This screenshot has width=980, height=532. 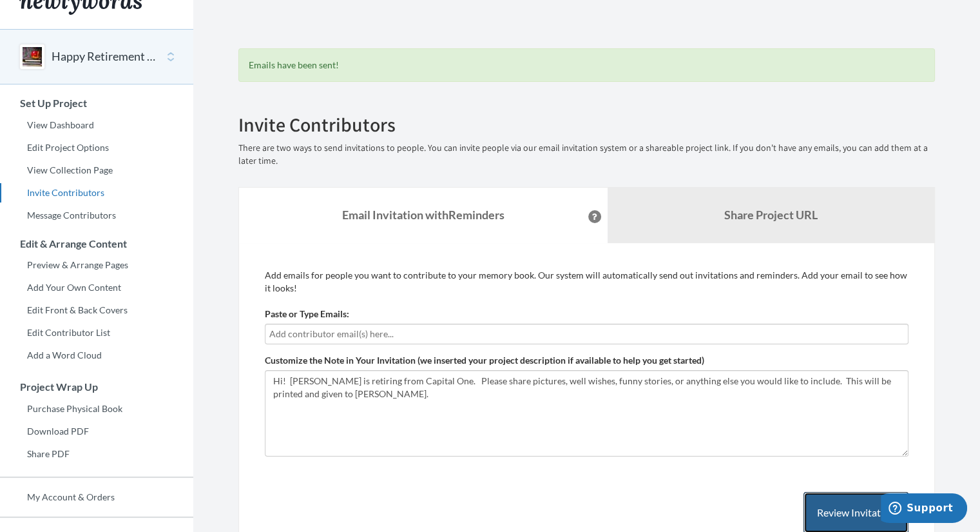 What do you see at coordinates (49, 14) in the screenshot?
I see `span: Support` at bounding box center [49, 14].